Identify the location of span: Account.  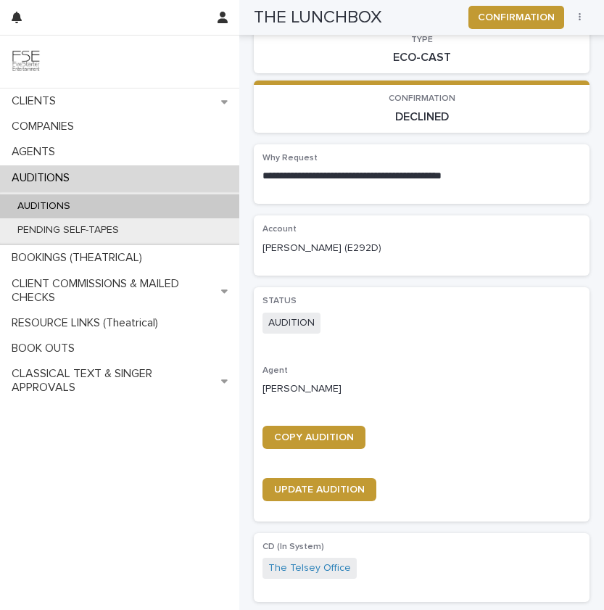
(279, 229).